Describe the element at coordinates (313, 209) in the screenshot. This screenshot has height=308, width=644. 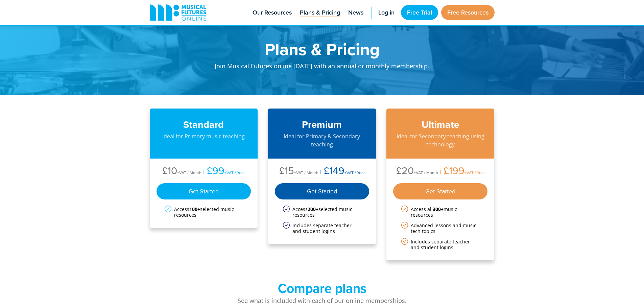
I see `strong: 200+` at that location.